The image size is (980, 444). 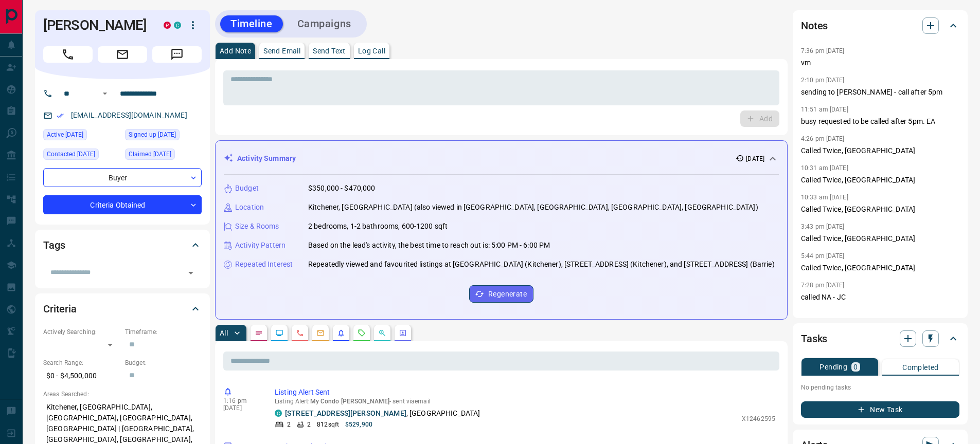 I want to click on h2: Notes, so click(x=814, y=26).